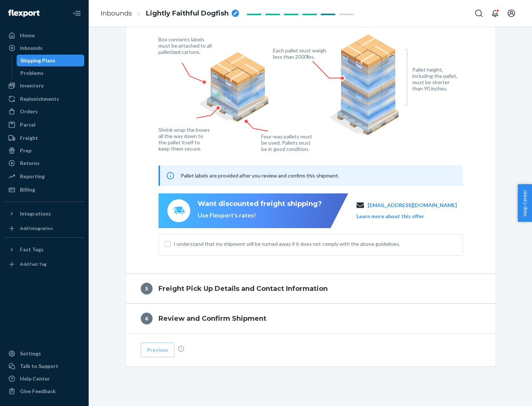  Describe the element at coordinates (44, 379) in the screenshot. I see `a: Help Center` at that location.